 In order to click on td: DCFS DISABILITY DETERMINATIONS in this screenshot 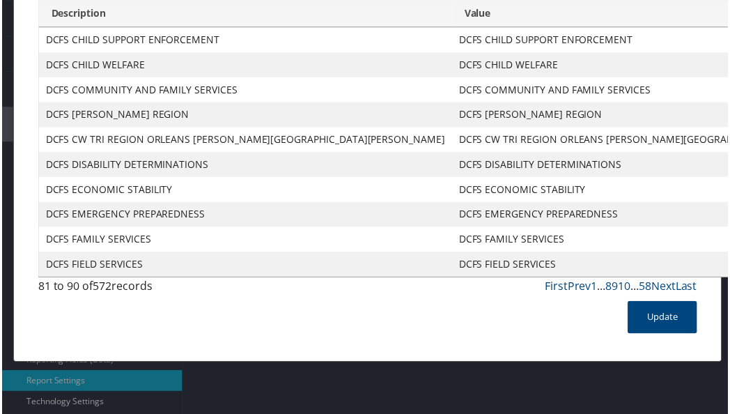, I will do `click(245, 166)`.